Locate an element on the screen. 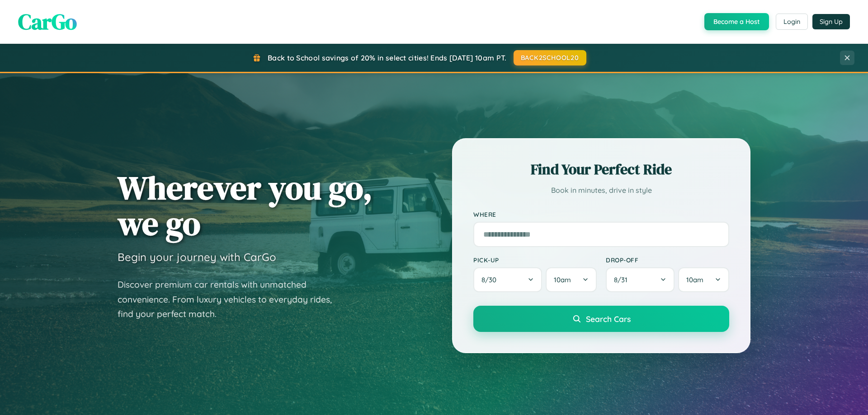  button: BACK2SCHOOL20 is located at coordinates (550, 58).